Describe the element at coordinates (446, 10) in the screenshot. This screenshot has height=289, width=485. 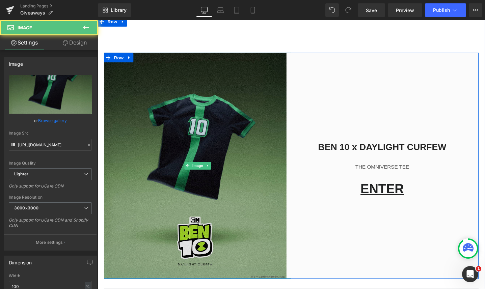
I see `button: Publish` at that location.